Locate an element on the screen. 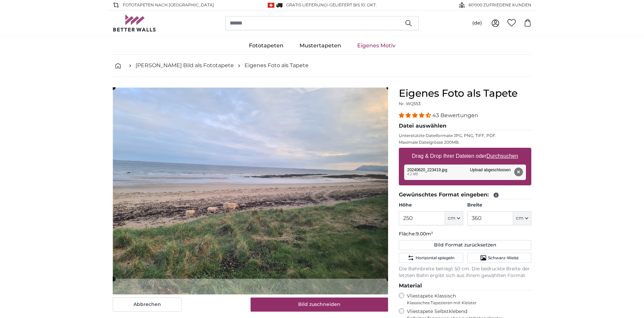 This screenshot has height=318, width=644. nav: breadcrumbs is located at coordinates (322, 65).